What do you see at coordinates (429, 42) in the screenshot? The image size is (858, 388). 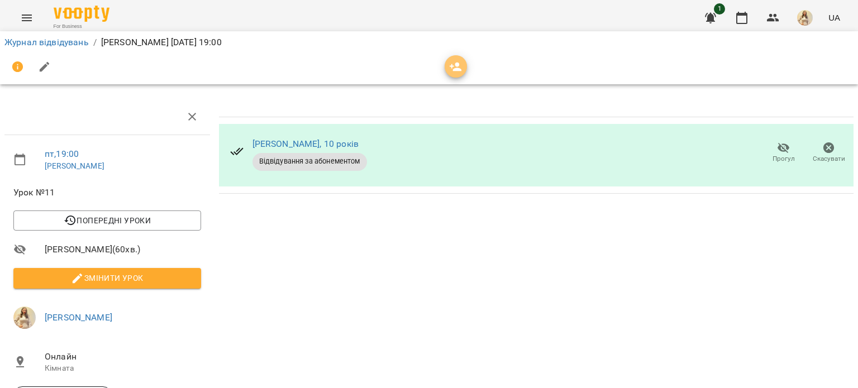 I see `nav: breadcrumb` at bounding box center [429, 42].